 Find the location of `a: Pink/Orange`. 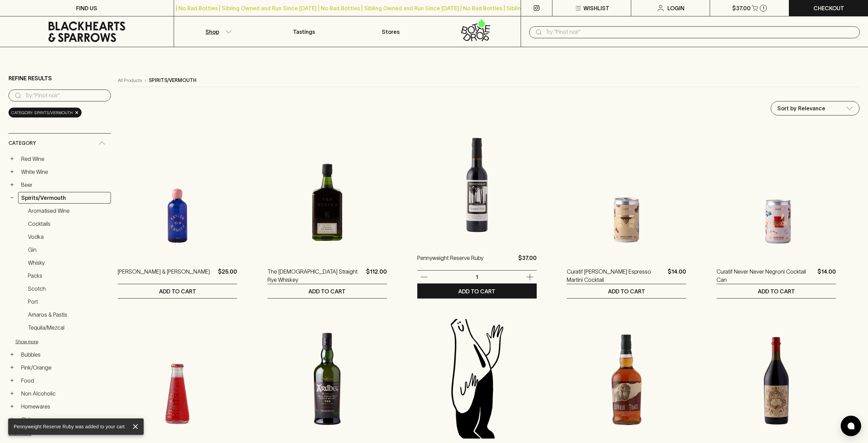

a: Pink/Orange is located at coordinates (64, 367).